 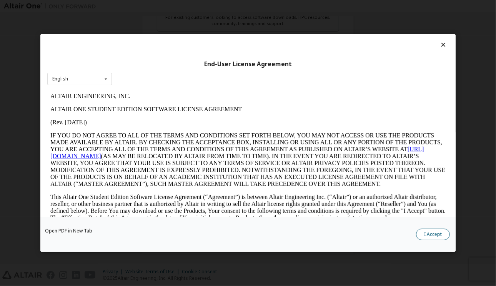 I want to click on p: ALTAIR ONE STUDENT EDITION SOFTWARE LICENSE AGREEMENT, so click(x=201, y=20).